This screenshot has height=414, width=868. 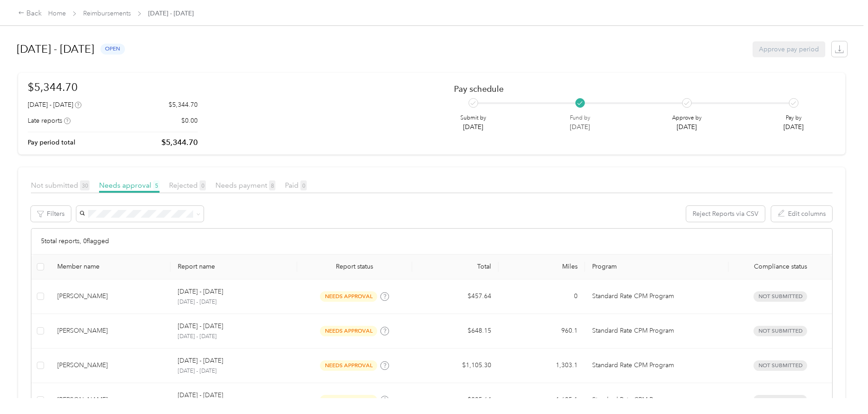 I want to click on span: Compliance status, so click(x=780, y=266).